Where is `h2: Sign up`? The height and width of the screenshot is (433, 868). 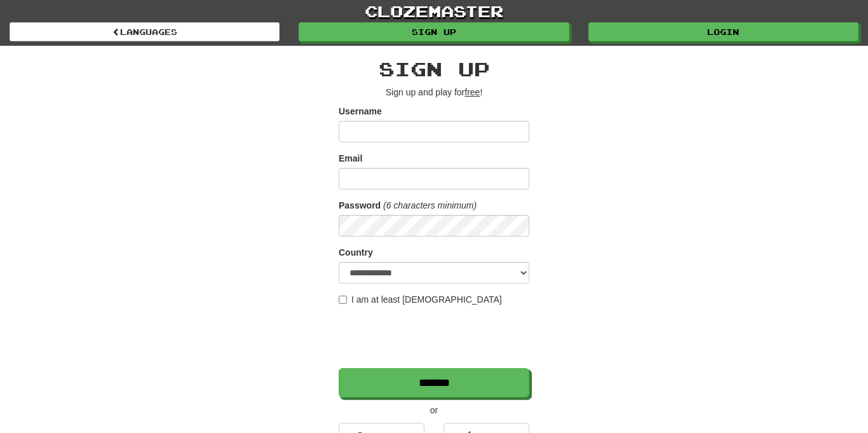 h2: Sign up is located at coordinates (434, 69).